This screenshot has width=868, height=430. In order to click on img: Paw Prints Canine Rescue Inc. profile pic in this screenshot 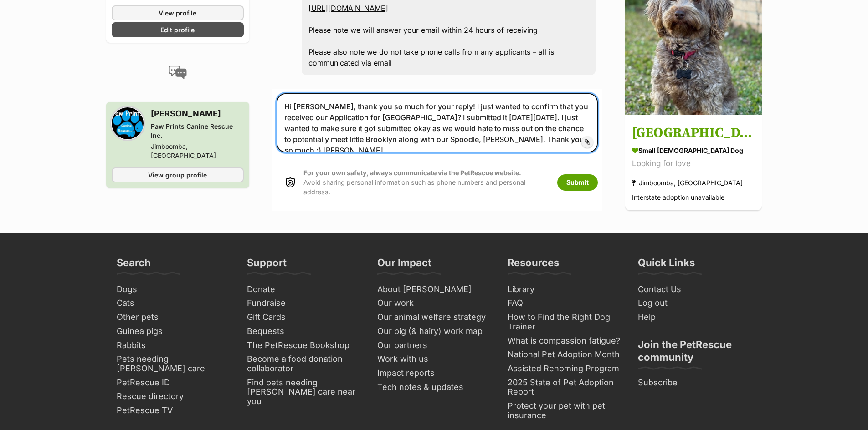, I will do `click(127, 123)`.